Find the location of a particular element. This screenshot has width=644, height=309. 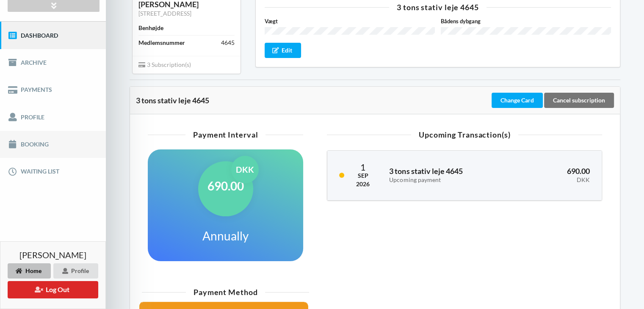

div: Home is located at coordinates (29, 271).